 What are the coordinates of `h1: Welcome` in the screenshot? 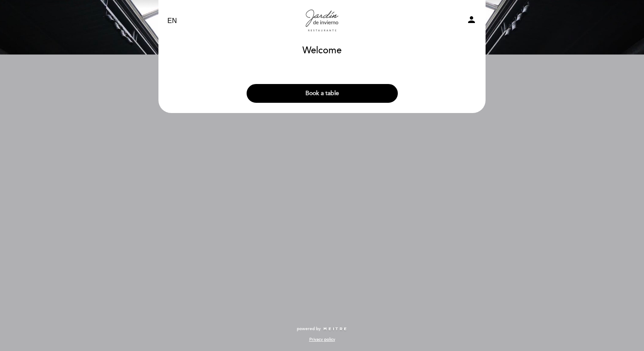 It's located at (322, 51).